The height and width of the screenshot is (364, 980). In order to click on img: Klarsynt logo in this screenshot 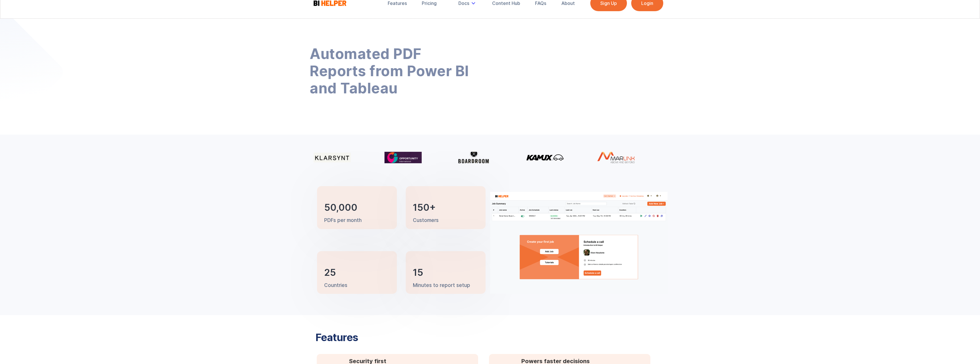, I will do `click(332, 157)`.